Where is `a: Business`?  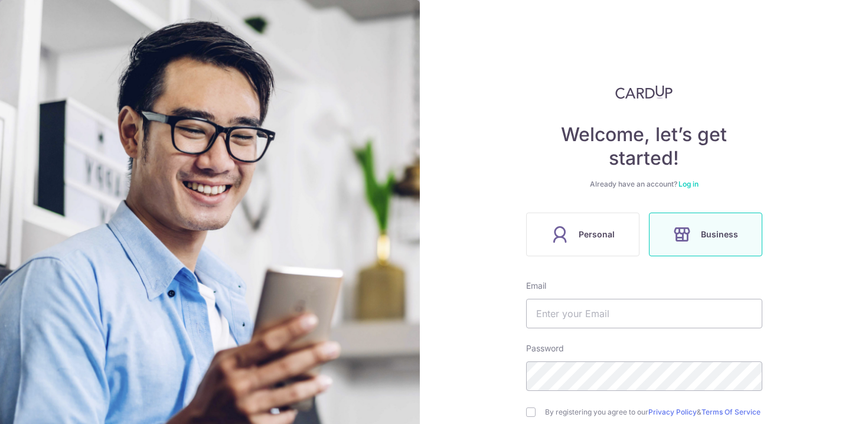 a: Business is located at coordinates (705, 235).